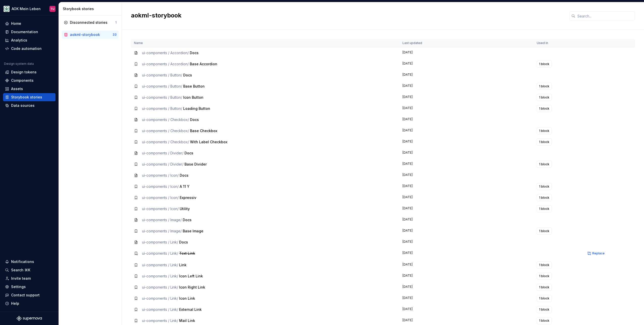 This screenshot has width=644, height=325. Describe the element at coordinates (90, 34) in the screenshot. I see `a: aokml-storybook33` at that location.